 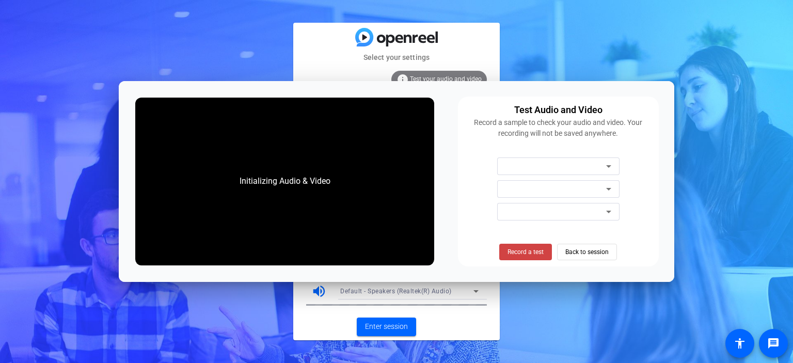 I want to click on span: Back to session, so click(x=587, y=252).